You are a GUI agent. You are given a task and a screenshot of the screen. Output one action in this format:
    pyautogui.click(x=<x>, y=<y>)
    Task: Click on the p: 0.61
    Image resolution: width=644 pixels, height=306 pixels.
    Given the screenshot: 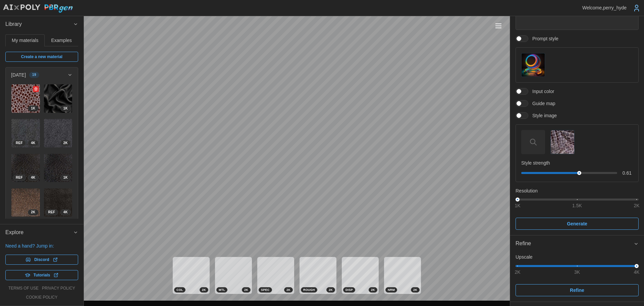 What is the action you would take?
    pyautogui.click(x=628, y=173)
    